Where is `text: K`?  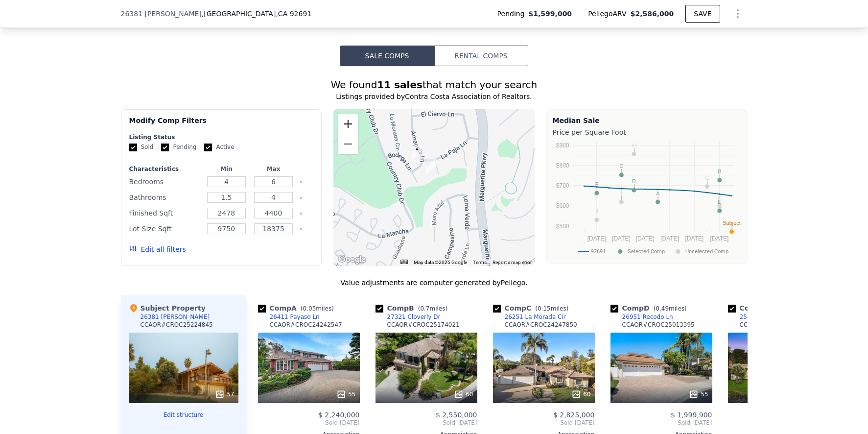
text: K is located at coordinates (720, 198).